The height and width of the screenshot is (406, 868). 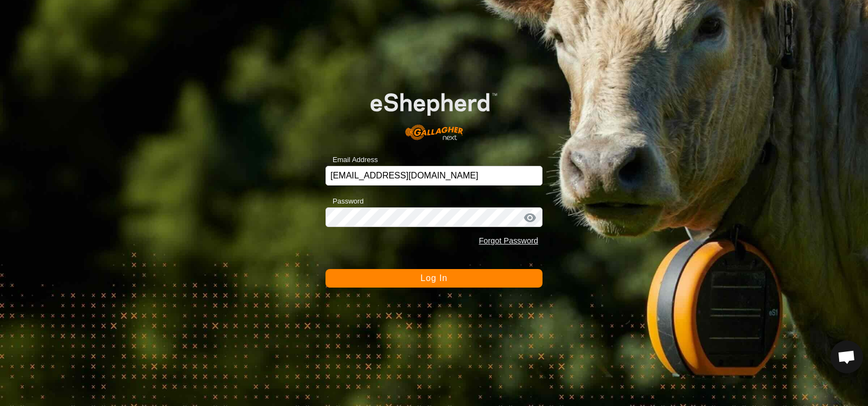 What do you see at coordinates (434, 278) in the screenshot?
I see `span: Log In` at bounding box center [434, 278].